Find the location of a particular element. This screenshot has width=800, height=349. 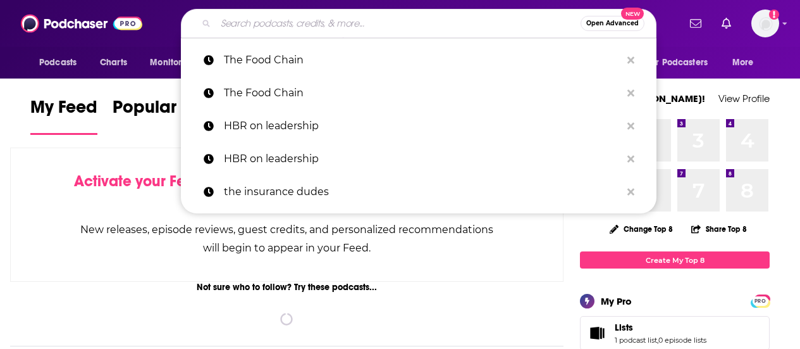

div: My Pro is located at coordinates (616, 300).